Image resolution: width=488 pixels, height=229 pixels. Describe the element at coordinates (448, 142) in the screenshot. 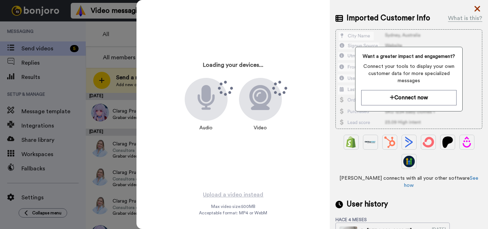

I see `img: Patreon` at that location.